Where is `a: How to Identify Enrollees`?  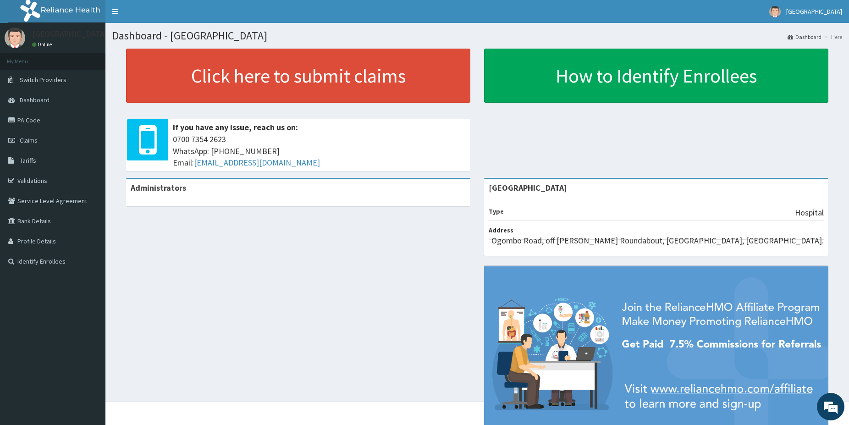
a: How to Identify Enrollees is located at coordinates (656, 76).